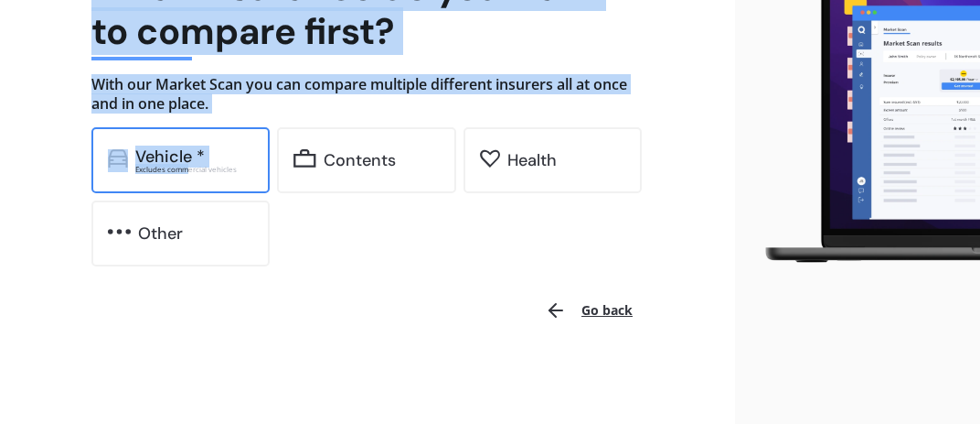 Image resolution: width=980 pixels, height=424 pixels. I want to click on div: Health, so click(532, 160).